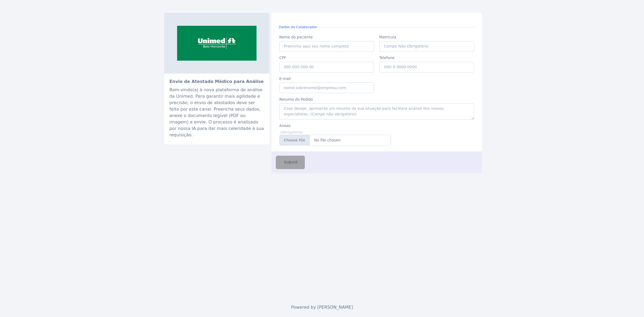 This screenshot has height=317, width=644. Describe the element at coordinates (327, 37) in the screenshot. I see `label: Nome do paciente` at that location.